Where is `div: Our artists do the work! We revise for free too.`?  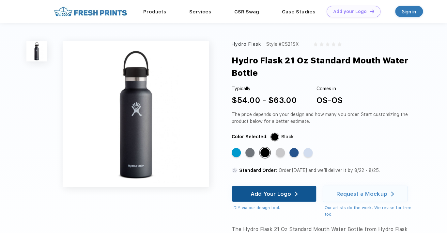
div: Our artists do the work! We revise for free too. is located at coordinates (370, 210).